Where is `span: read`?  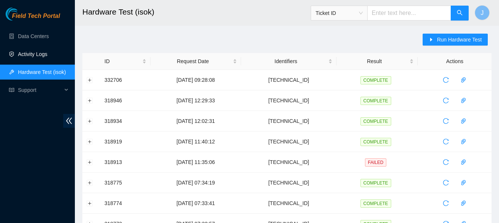 span: read is located at coordinates (12, 90).